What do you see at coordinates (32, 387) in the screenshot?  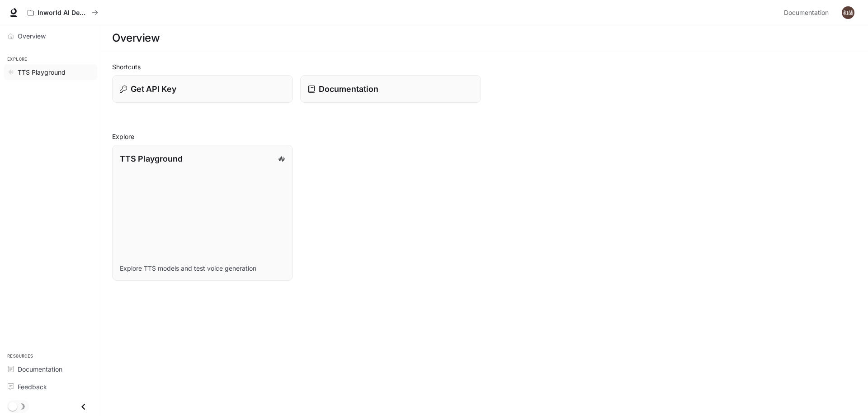 I see `span: Feedback` at bounding box center [32, 387].